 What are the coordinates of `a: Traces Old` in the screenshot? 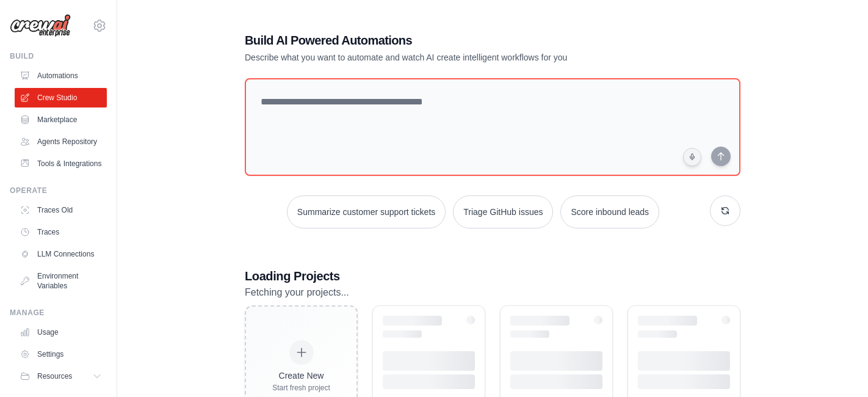 It's located at (60, 210).